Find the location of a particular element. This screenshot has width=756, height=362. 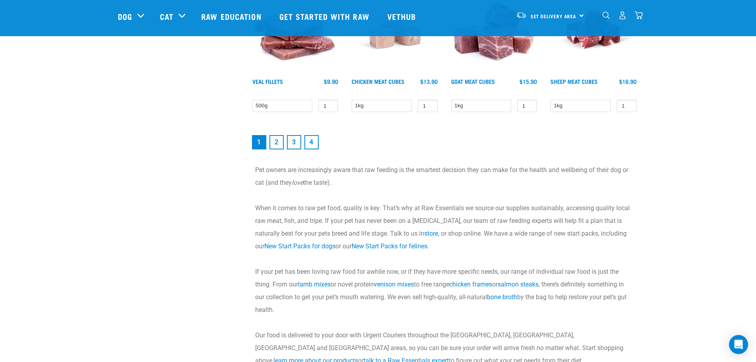

p: If your pet has been loving raw food for awhile now, or if they have more specific needs, our ran... is located at coordinates (445, 291).